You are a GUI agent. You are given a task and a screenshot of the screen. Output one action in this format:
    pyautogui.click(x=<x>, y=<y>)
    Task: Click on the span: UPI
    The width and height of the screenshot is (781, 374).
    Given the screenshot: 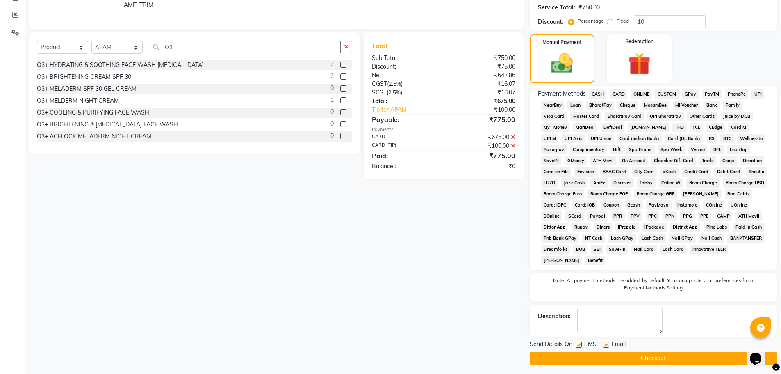 What is the action you would take?
    pyautogui.click(x=758, y=94)
    